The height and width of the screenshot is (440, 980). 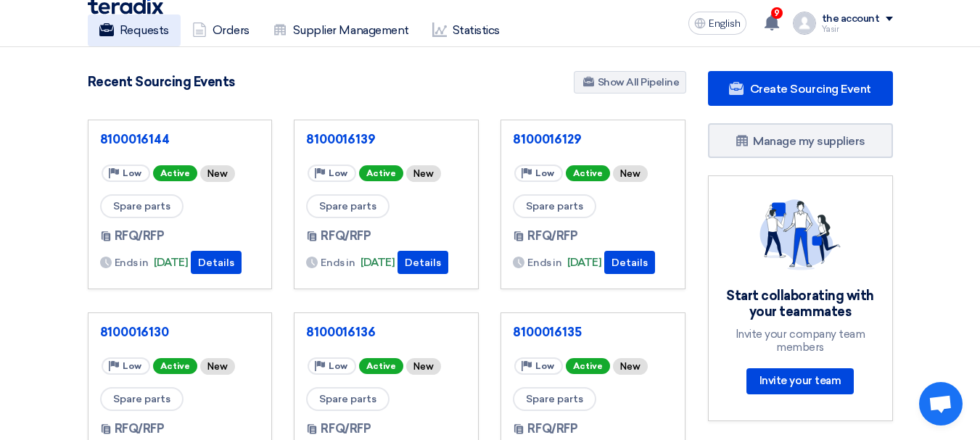 I want to click on a: Manage my suppliers, so click(x=801, y=140).